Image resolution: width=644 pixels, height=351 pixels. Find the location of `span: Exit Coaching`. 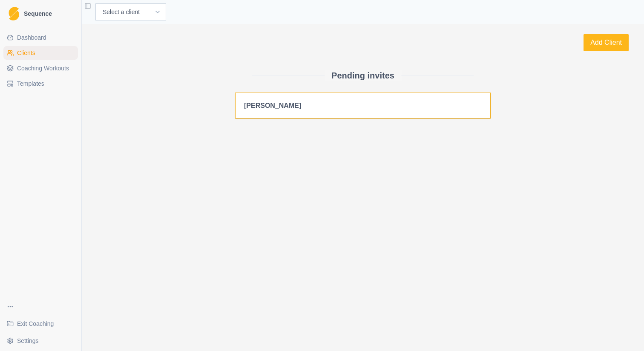

span: Exit Coaching is located at coordinates (35, 324).